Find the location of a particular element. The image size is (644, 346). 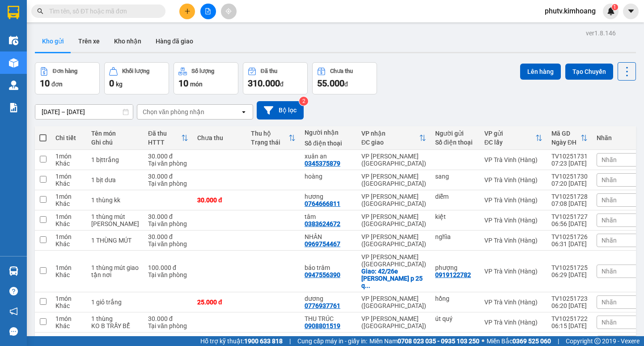

div: Thu hộ is located at coordinates (270, 133).